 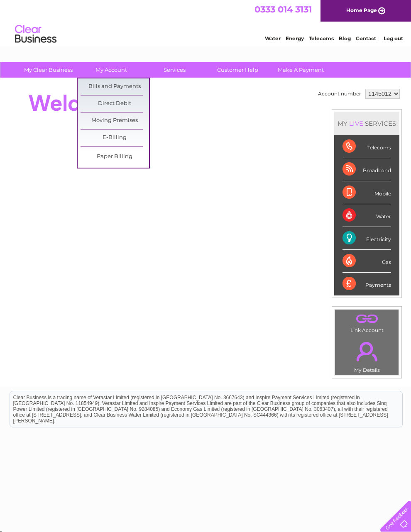 I want to click on a: Water, so click(x=272, y=38).